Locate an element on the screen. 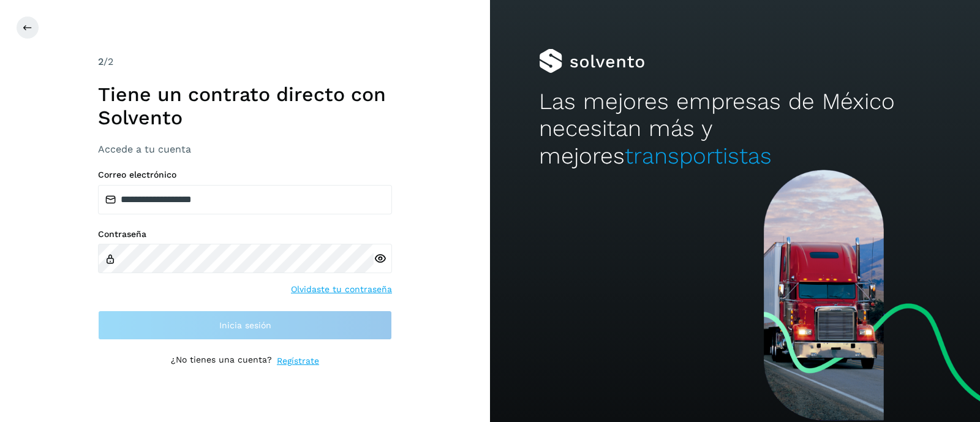 Image resolution: width=980 pixels, height=422 pixels. h1: Tiene un contrato directo con Solvento is located at coordinates (245, 106).